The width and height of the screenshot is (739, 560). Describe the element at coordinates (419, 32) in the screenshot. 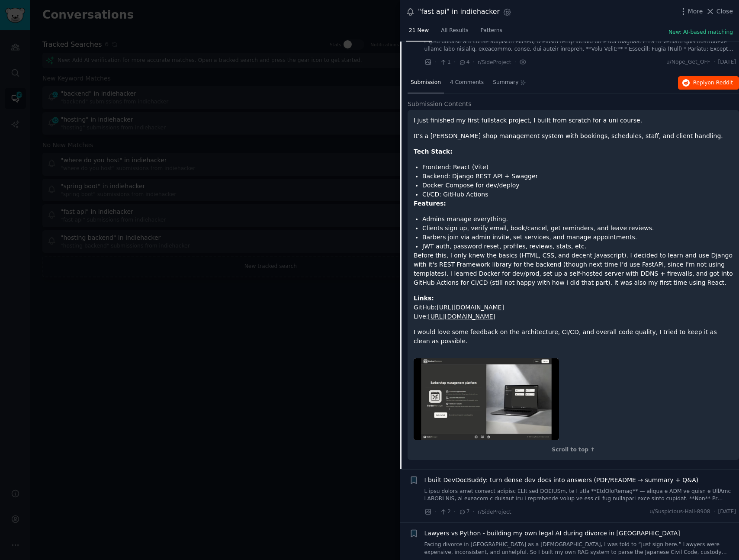

I see `a: 21 New` at that location.